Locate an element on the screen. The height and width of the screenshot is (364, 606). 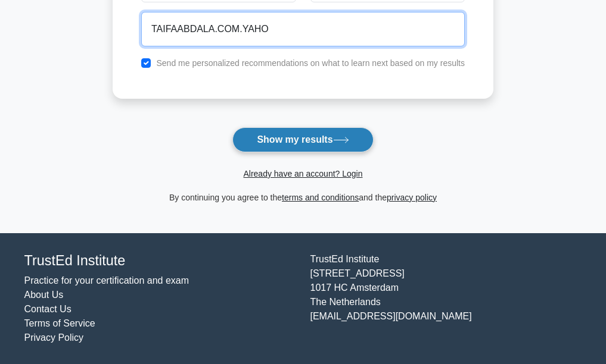
button: Show my results is located at coordinates (302, 140).